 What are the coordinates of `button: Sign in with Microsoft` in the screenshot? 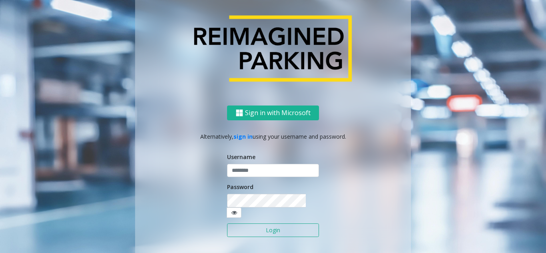 It's located at (273, 113).